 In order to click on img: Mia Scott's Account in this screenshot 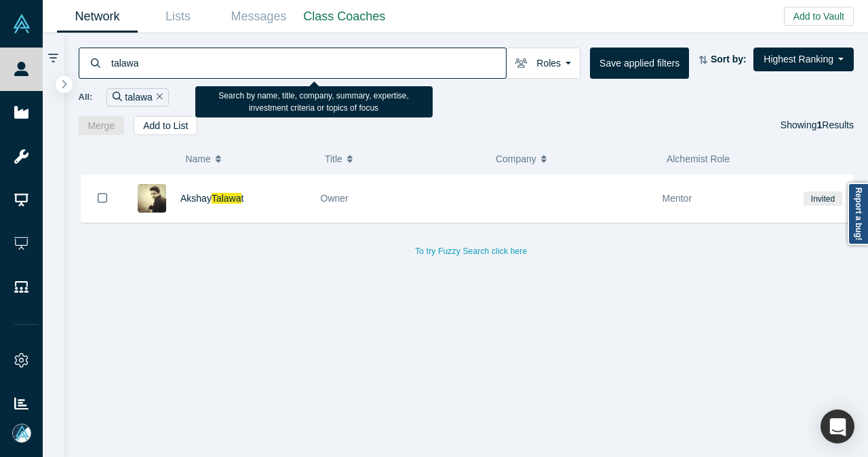, I will do `click(22, 433)`.